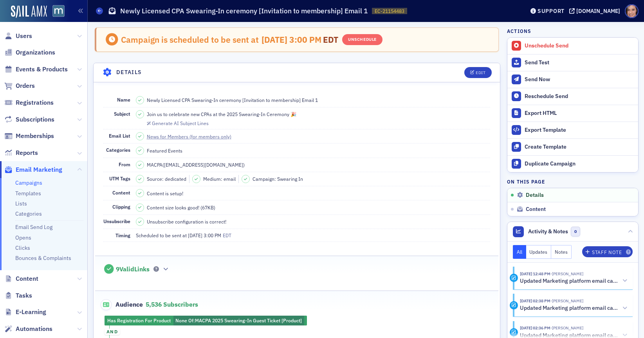 This screenshot has height=338, width=644. Describe the element at coordinates (118, 150) in the screenshot. I see `span: Categories` at that location.